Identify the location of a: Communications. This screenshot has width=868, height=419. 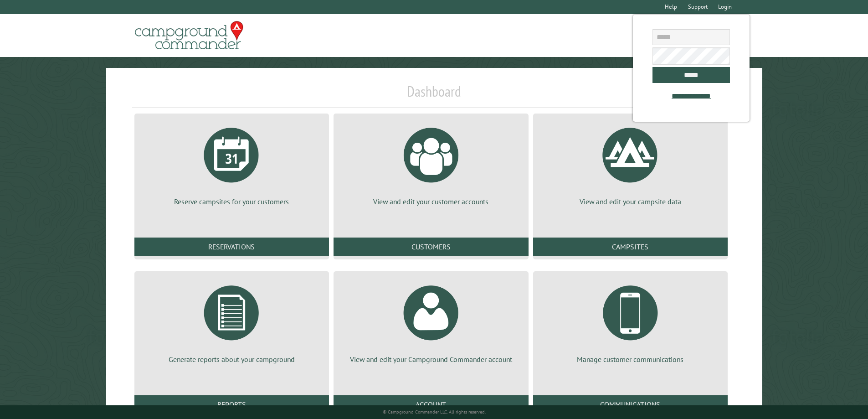
(630, 404).